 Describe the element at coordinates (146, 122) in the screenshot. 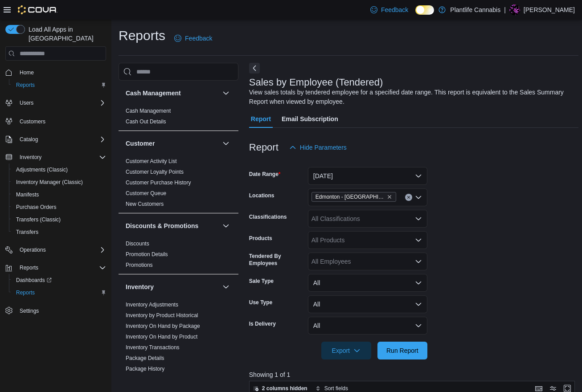

I see `span: Cash Out Details` at that location.